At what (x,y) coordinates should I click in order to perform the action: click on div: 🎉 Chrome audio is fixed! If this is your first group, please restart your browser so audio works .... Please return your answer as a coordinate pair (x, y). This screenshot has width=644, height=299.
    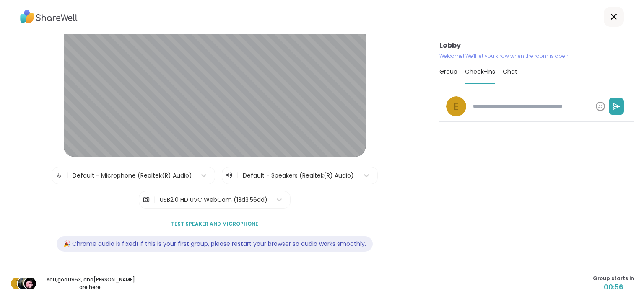
    Looking at the image, I should click on (215, 243).